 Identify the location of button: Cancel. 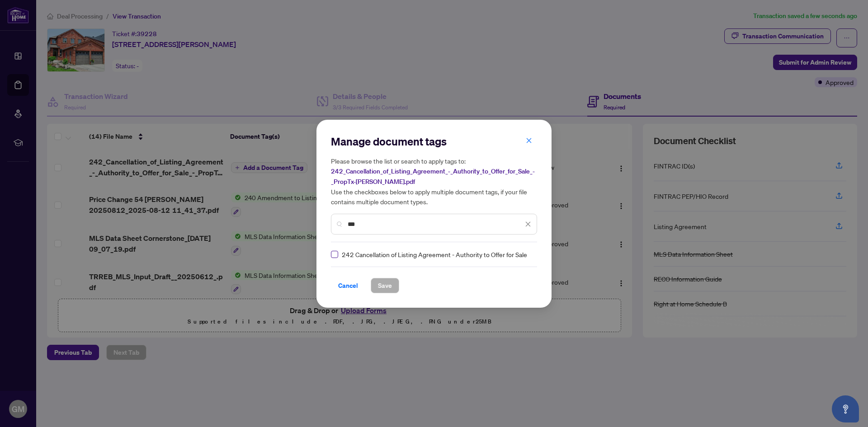
(348, 285).